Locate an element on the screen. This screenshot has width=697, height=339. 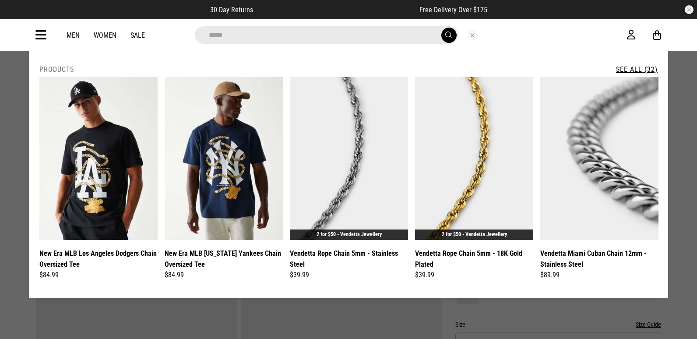
a: Vendetta Rope Chain 5mm - 18K Gold Plated is located at coordinates (474, 259).